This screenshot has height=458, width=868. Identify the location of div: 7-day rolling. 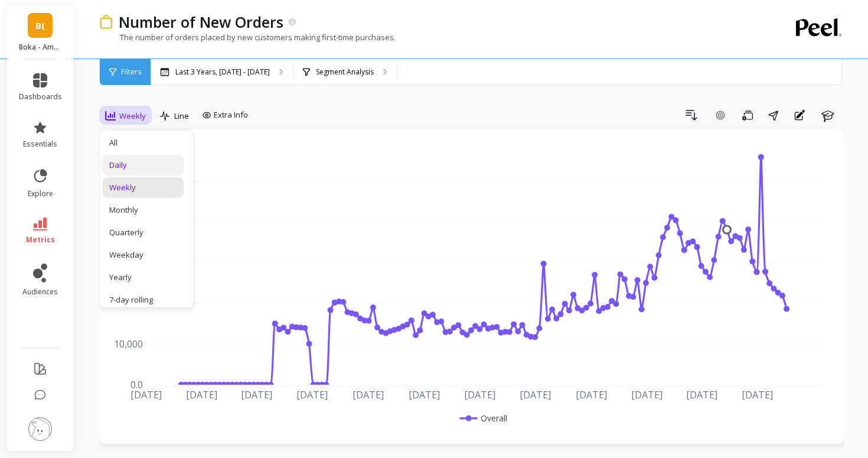
(143, 300).